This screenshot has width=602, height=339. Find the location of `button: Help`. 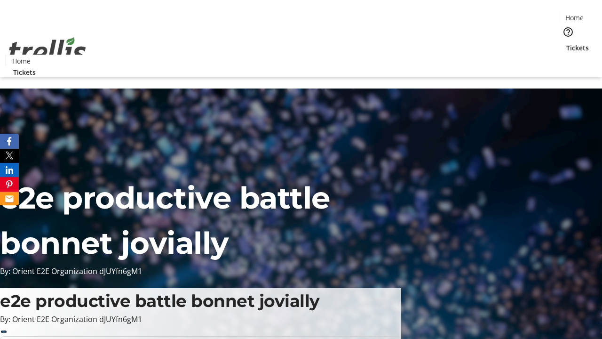

button: Help is located at coordinates (568, 32).